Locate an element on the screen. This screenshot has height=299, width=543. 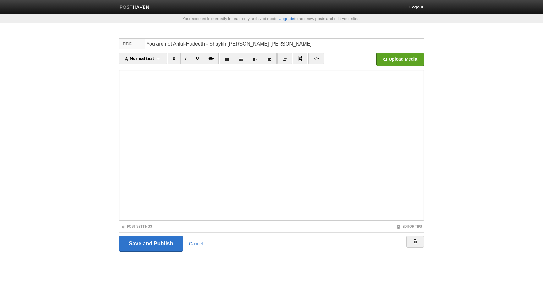
a: Post Settings is located at coordinates (136, 226).